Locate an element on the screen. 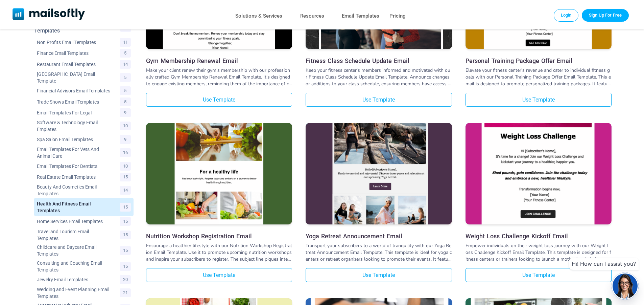  a: Pricing is located at coordinates (397, 16).